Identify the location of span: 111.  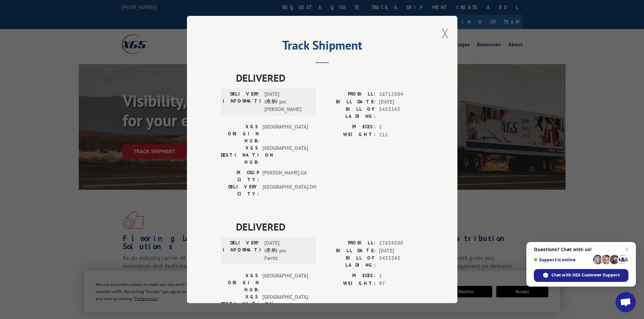
(401, 135).